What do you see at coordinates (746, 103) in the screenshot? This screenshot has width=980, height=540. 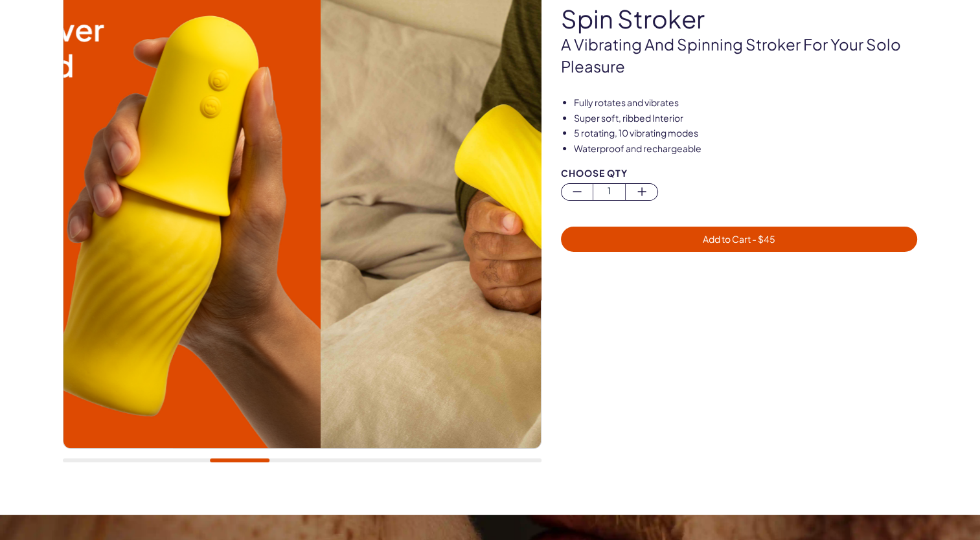 I see `li: Fully rotates and vibrates` at bounding box center [746, 103].